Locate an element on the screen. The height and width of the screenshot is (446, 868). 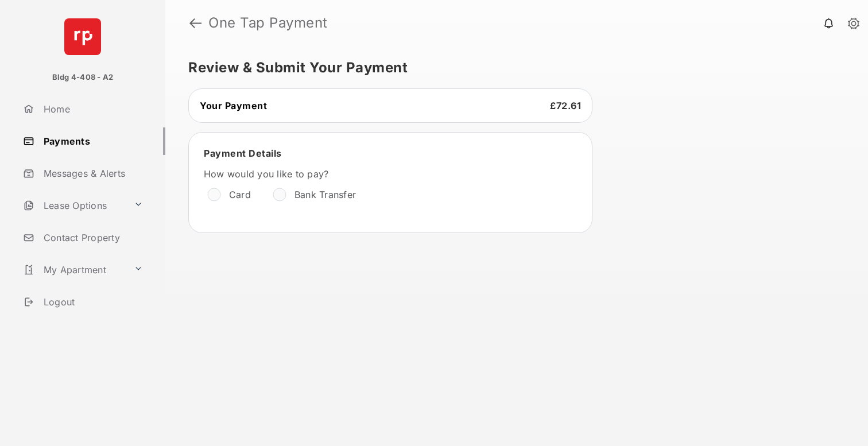
label: How would you like to pay? is located at coordinates (376, 174).